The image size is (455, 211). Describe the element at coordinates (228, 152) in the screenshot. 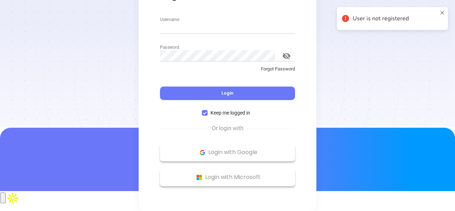

I see `p: Login with Google` at that location.